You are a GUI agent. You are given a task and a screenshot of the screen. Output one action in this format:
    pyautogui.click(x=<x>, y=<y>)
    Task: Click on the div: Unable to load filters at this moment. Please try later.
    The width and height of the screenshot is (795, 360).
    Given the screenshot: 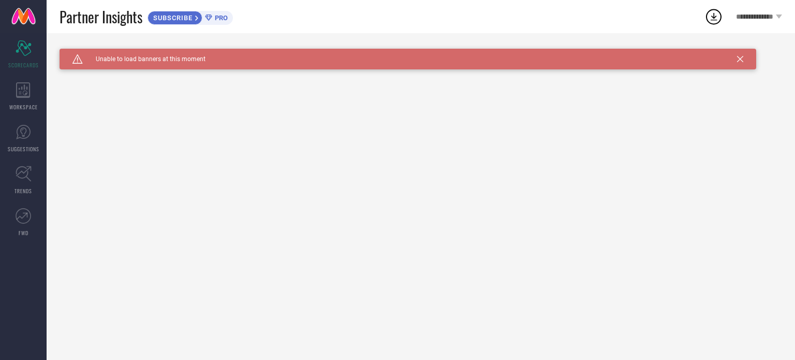 What is the action you would take?
    pyautogui.click(x=421, y=53)
    